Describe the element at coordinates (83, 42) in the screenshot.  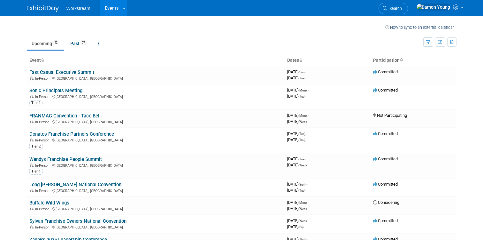
I see `span: 57` at that location.